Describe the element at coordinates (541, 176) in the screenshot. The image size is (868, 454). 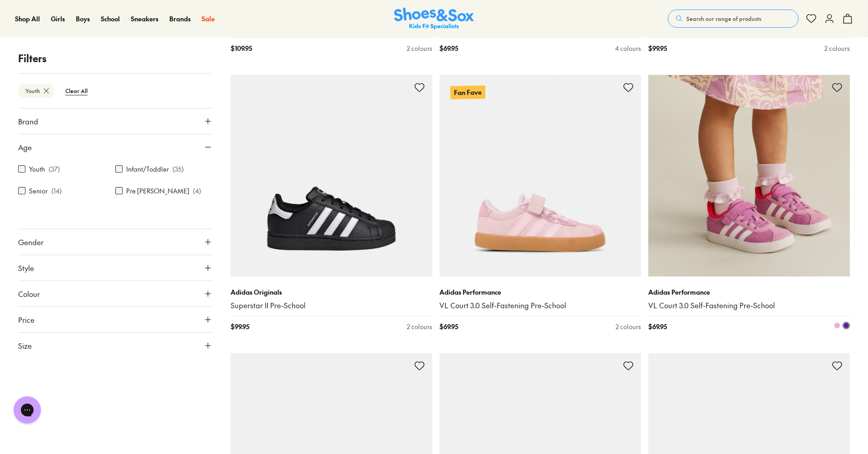
I see `a: Fan Fave` at that location.